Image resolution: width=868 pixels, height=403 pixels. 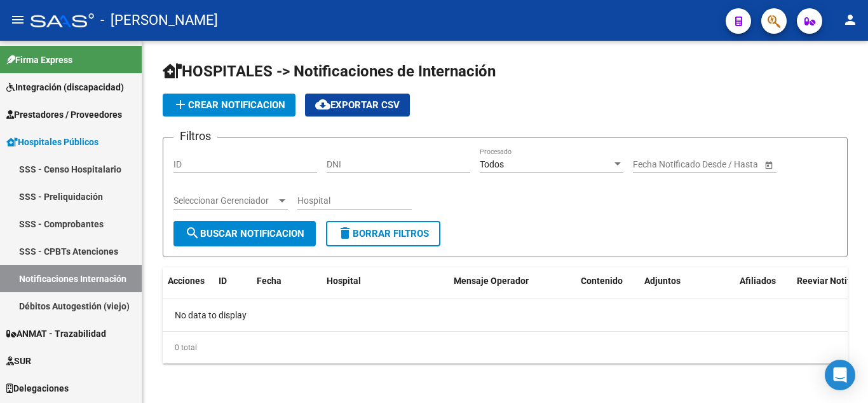 What do you see at coordinates (245, 233) in the screenshot?
I see `span: Buscar Notificacion` at bounding box center [245, 233].